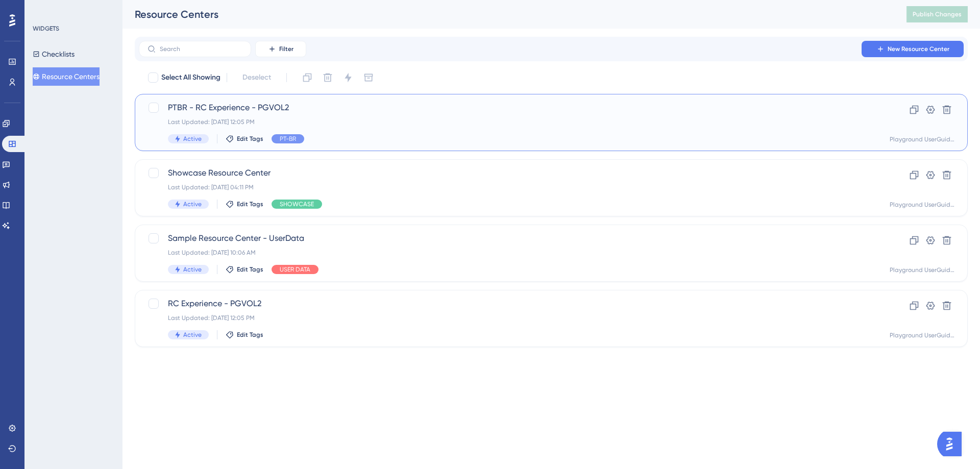 Image resolution: width=980 pixels, height=469 pixels. I want to click on button: Checklists, so click(54, 54).